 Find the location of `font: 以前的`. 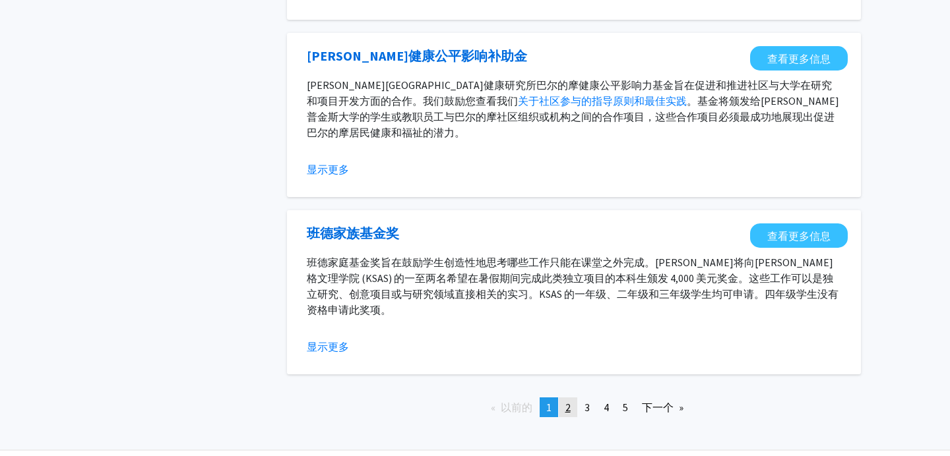

font: 以前的 is located at coordinates (516, 408).